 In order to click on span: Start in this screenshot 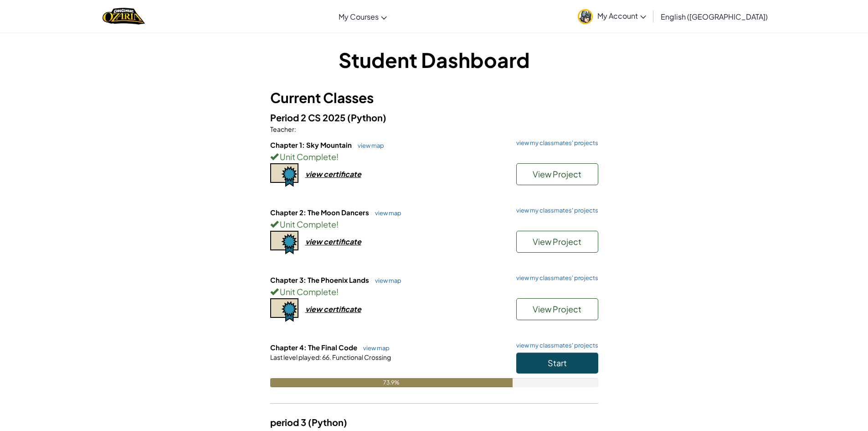, I will do `click(557, 362)`.